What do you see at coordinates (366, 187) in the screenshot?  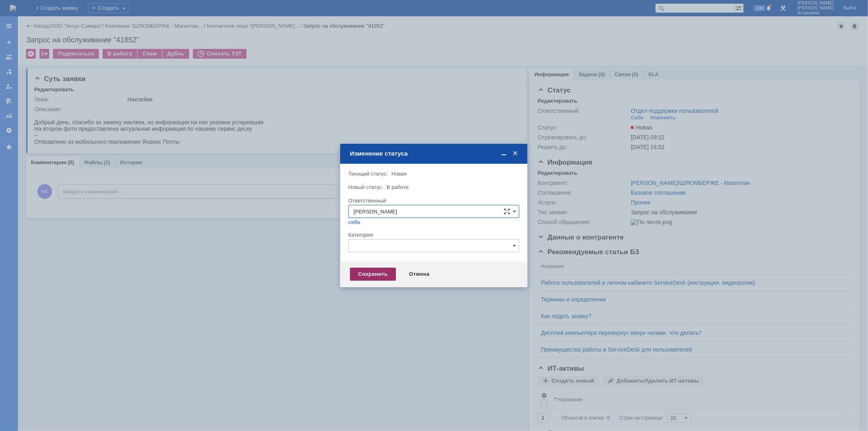 I see `label: Новый статус:` at bounding box center [366, 187].